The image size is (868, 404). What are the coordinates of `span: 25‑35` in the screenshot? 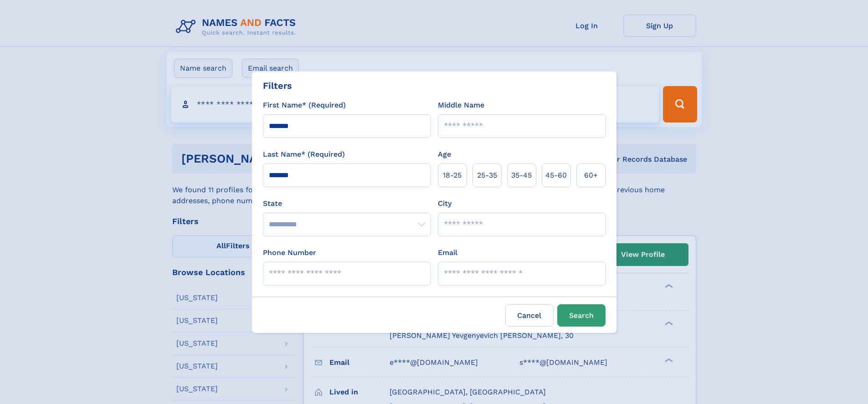 It's located at (487, 176).